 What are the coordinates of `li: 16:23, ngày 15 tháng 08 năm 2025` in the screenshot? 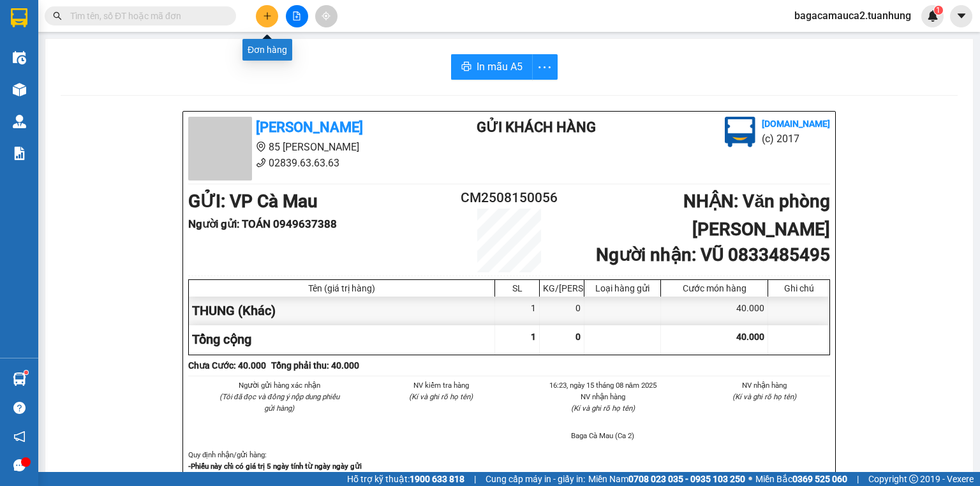 It's located at (603, 385).